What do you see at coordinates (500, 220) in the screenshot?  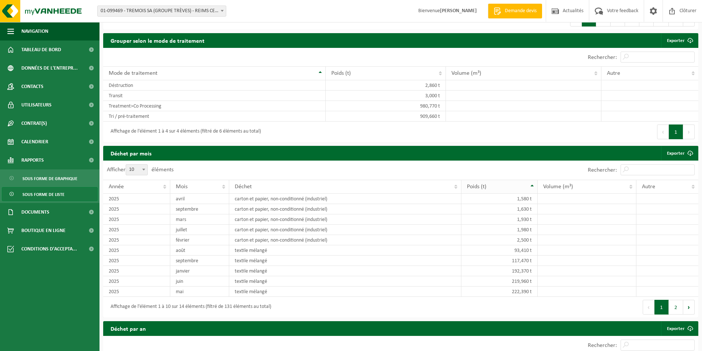 I see `td: 1,930 t` at bounding box center [500, 220].